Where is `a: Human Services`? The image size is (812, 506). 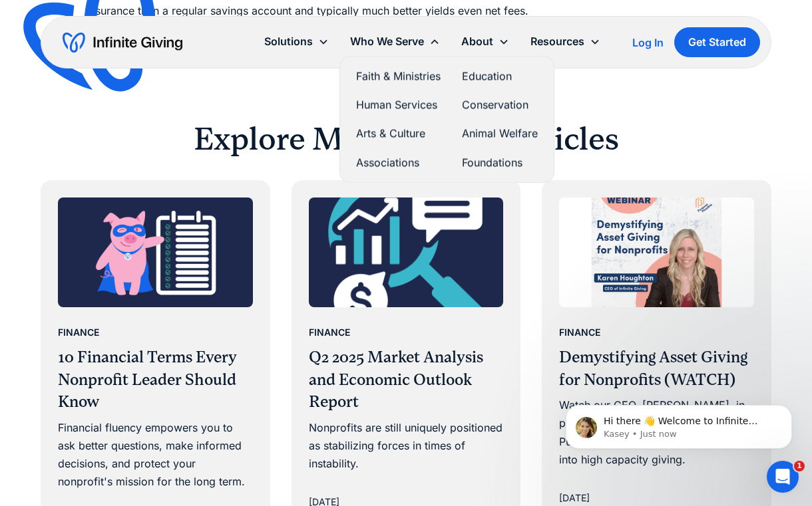 a: Human Services is located at coordinates (398, 105).